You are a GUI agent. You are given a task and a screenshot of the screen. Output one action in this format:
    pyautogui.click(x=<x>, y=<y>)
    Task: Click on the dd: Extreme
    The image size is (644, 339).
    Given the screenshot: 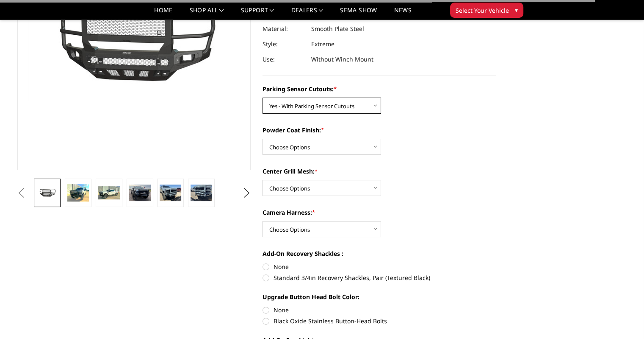 What is the action you would take?
    pyautogui.click(x=323, y=44)
    